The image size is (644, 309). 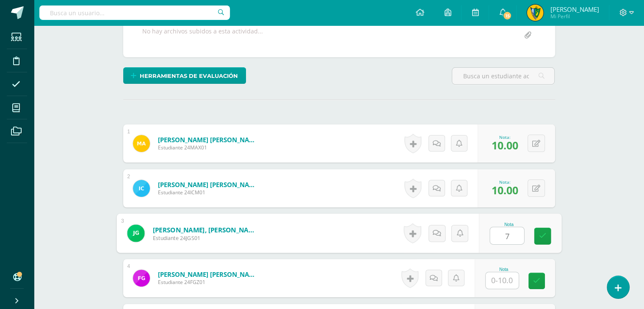 What do you see at coordinates (209, 147) in the screenshot?
I see `span: Estudiante 24MAX01` at bounding box center [209, 147].